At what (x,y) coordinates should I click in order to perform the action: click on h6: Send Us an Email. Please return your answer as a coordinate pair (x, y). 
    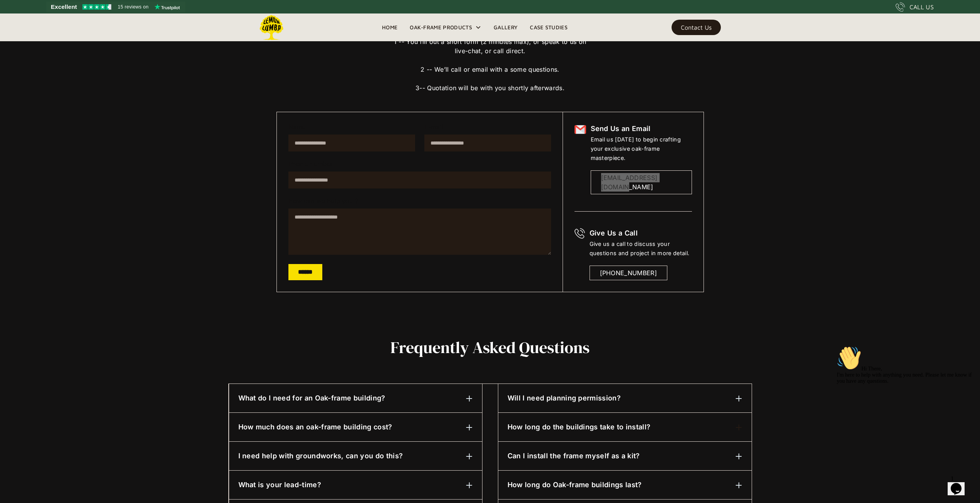
    Looking at the image, I should click on (641, 129).